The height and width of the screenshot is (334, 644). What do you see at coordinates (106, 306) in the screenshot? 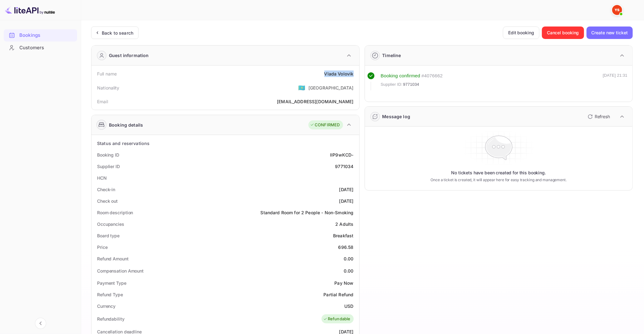
I see `div: Currency` at bounding box center [106, 306].